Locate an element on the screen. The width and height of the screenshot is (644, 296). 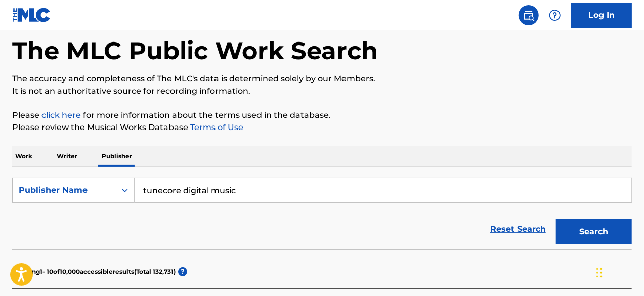
a: Log In is located at coordinates (601, 15).